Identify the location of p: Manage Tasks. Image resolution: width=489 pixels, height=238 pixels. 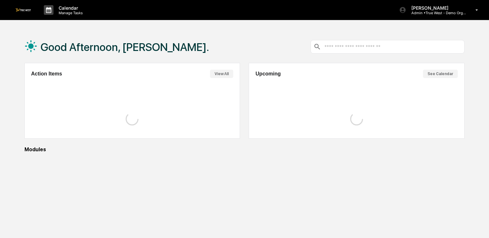
(70, 13).